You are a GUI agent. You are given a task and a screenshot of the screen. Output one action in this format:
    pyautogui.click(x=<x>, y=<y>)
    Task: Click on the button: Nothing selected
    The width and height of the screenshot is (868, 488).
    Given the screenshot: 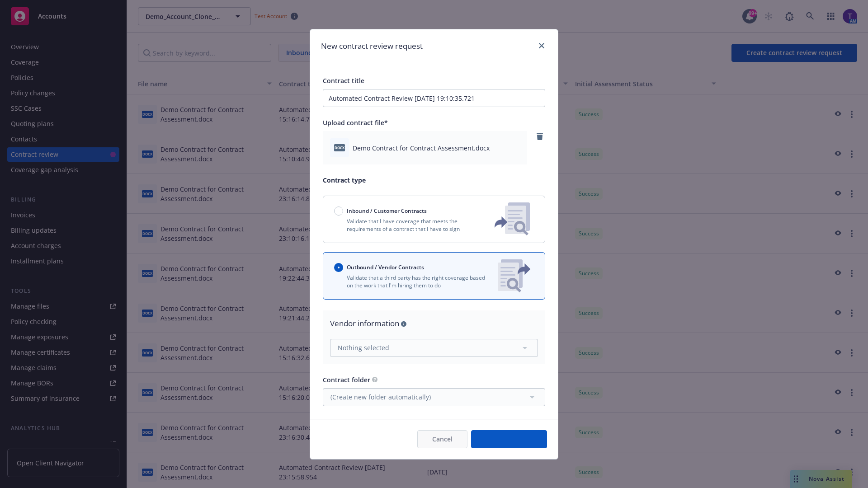 What is the action you would take?
    pyautogui.click(x=434, y=347)
    